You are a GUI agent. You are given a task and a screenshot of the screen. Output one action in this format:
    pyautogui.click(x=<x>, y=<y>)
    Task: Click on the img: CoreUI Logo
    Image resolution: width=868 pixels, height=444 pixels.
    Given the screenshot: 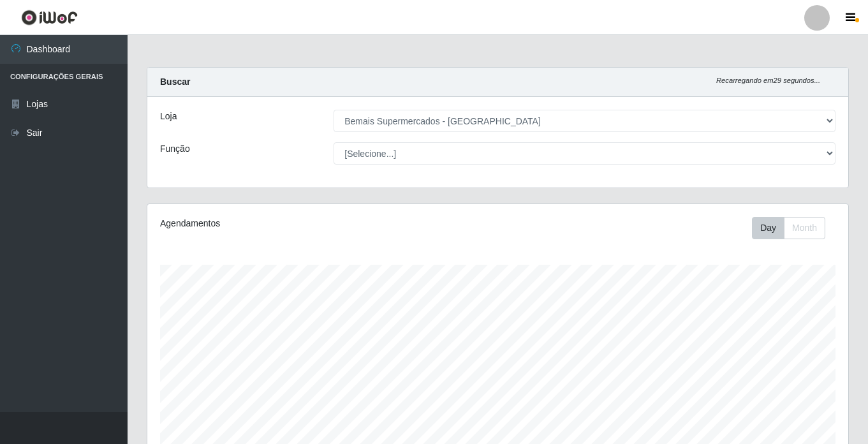 What is the action you would take?
    pyautogui.click(x=49, y=17)
    